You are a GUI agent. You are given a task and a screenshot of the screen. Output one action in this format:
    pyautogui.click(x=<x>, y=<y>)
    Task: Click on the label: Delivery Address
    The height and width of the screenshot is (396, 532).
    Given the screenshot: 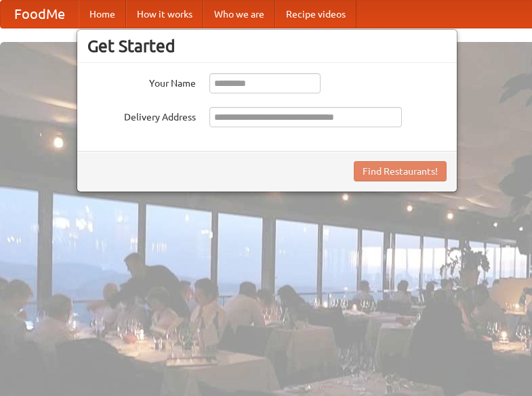 What is the action you would take?
    pyautogui.click(x=142, y=115)
    